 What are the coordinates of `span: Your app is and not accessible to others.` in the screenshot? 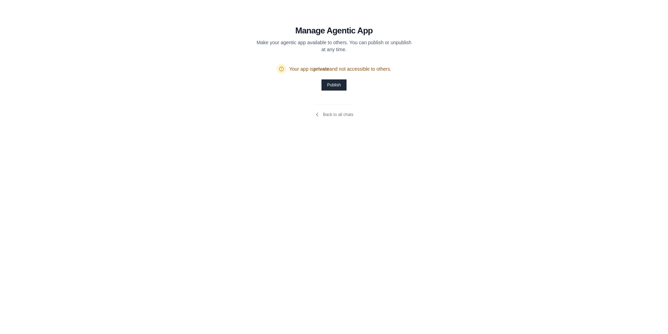 It's located at (340, 69).